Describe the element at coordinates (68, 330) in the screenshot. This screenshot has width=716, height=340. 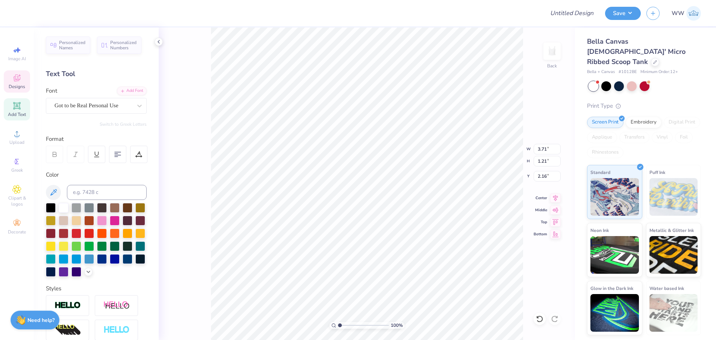
I see `img: 3d Illusion` at that location.